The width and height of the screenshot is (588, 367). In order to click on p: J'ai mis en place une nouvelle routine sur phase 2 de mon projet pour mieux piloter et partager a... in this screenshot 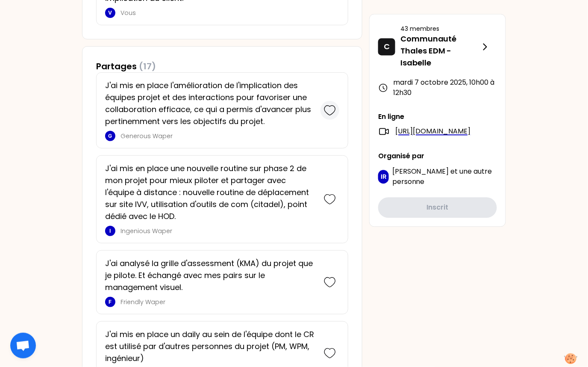, I will do `click(210, 193)`.